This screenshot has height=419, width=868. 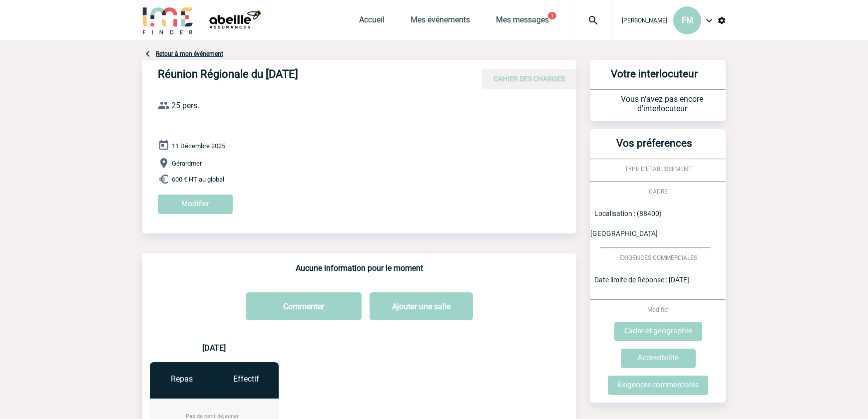 What do you see at coordinates (654, 78) in the screenshot?
I see `h3: Votre interlocuteur` at bounding box center [654, 78].